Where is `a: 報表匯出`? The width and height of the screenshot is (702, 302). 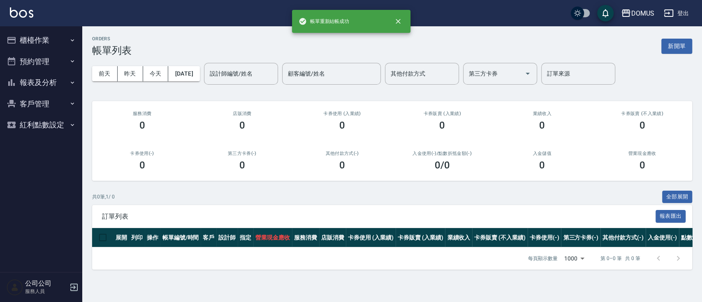
a: 報表匯出 is located at coordinates (671, 216).